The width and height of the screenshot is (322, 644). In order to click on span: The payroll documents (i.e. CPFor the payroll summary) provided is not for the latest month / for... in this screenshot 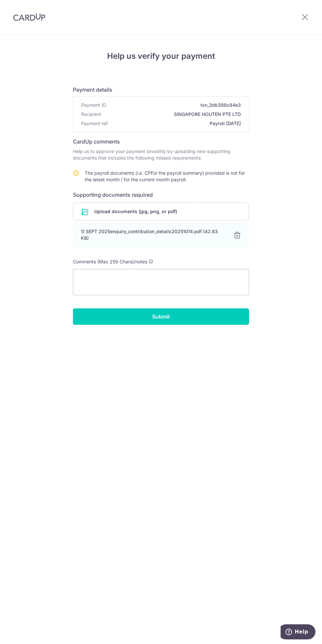, I will do `click(165, 176)`.